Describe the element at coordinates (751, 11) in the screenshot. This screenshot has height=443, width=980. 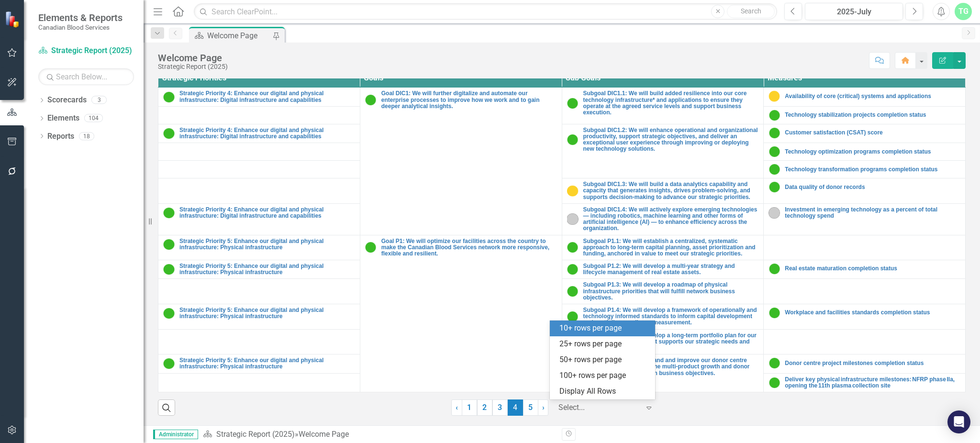
I see `span: Search` at that location.